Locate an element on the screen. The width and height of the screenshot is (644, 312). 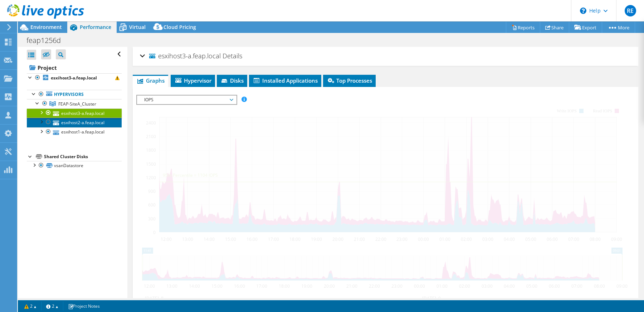
span: Top Processes is located at coordinates (349, 80).